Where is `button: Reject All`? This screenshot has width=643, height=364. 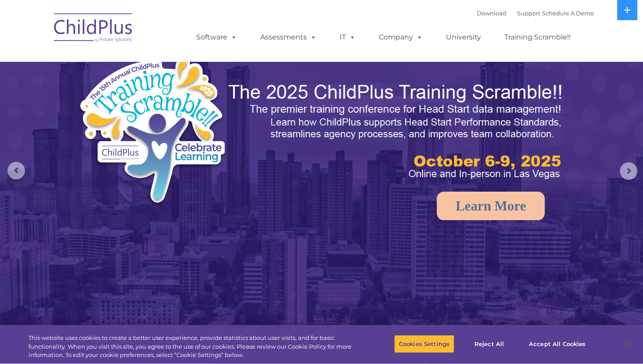
button: Reject All is located at coordinates (489, 344).